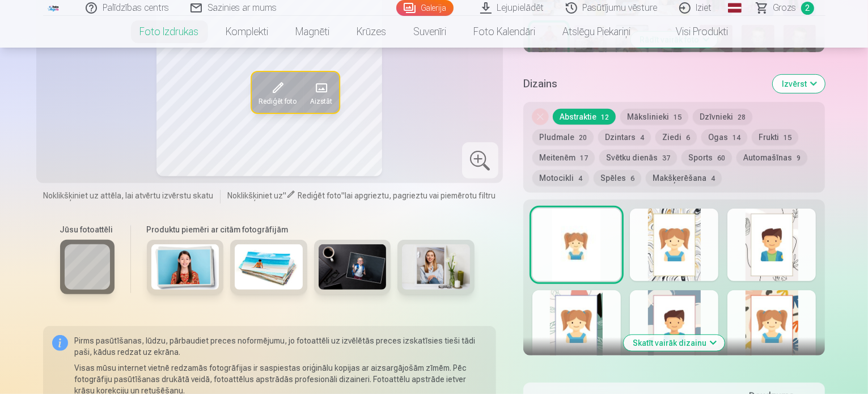  I want to click on button: Skatīt vairāk dizainu, so click(674, 343).